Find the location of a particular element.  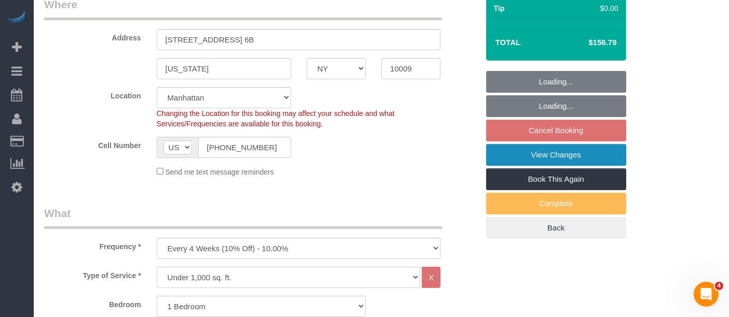

label: Tip is located at coordinates (499, 8).